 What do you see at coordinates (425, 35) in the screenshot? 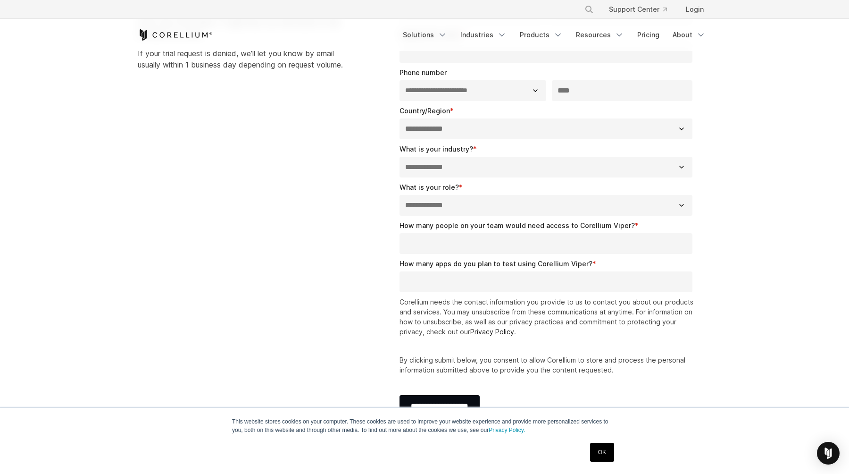
I see `a: Solutions` at bounding box center [425, 35].